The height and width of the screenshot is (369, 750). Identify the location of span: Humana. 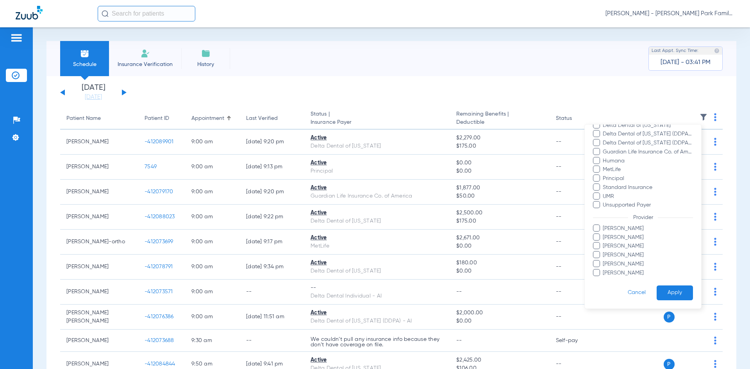
(647, 161).